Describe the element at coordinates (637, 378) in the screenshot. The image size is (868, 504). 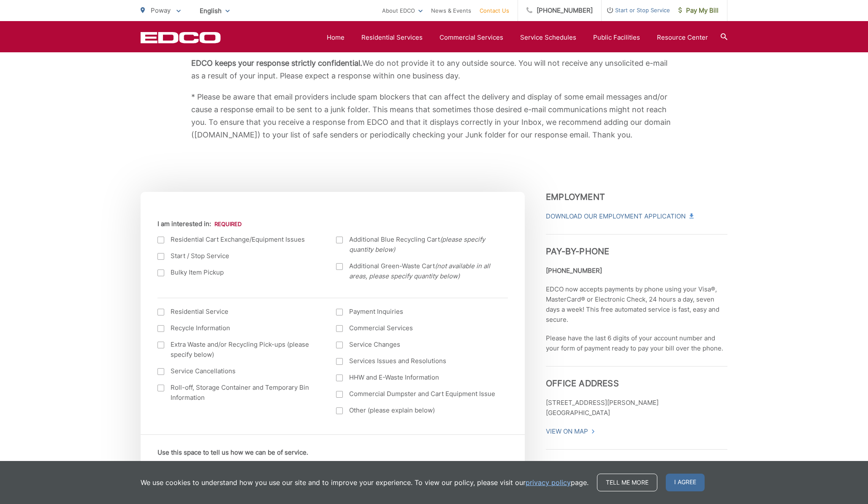
I see `h3: Office Address` at that location.